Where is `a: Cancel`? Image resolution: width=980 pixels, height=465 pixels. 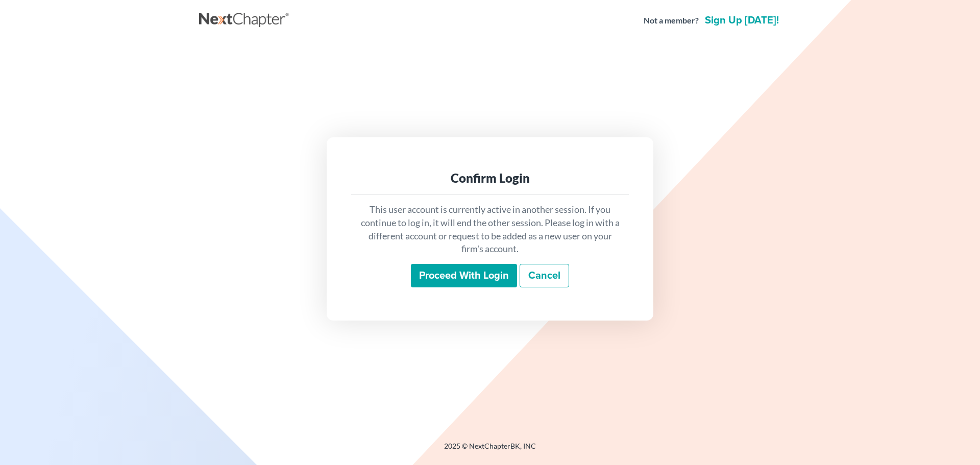
a: Cancel is located at coordinates (544, 276).